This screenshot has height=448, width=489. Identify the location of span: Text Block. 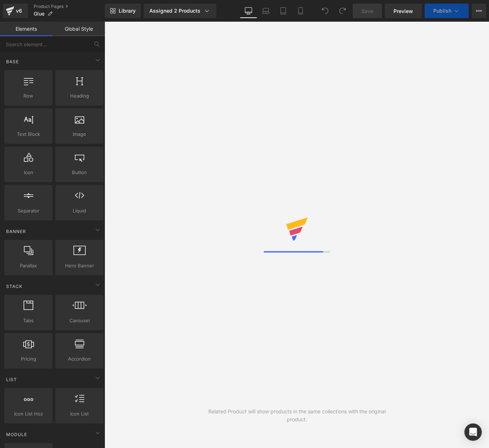
(28, 134).